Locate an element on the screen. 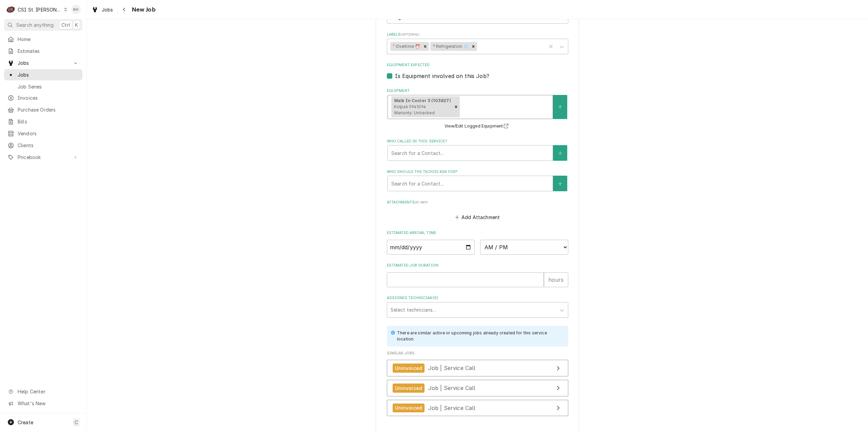 This screenshot has width=868, height=431. span: Job Series is located at coordinates (48, 86).